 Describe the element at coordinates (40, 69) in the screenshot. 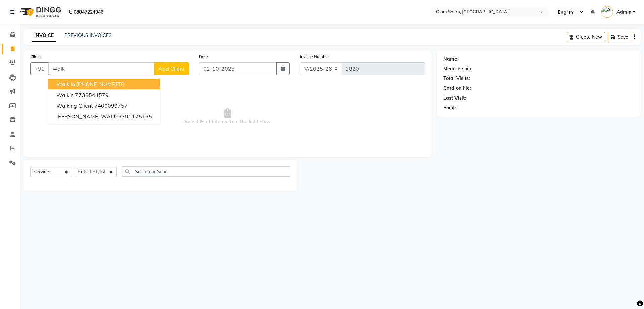

I see `button: +91` at that location.